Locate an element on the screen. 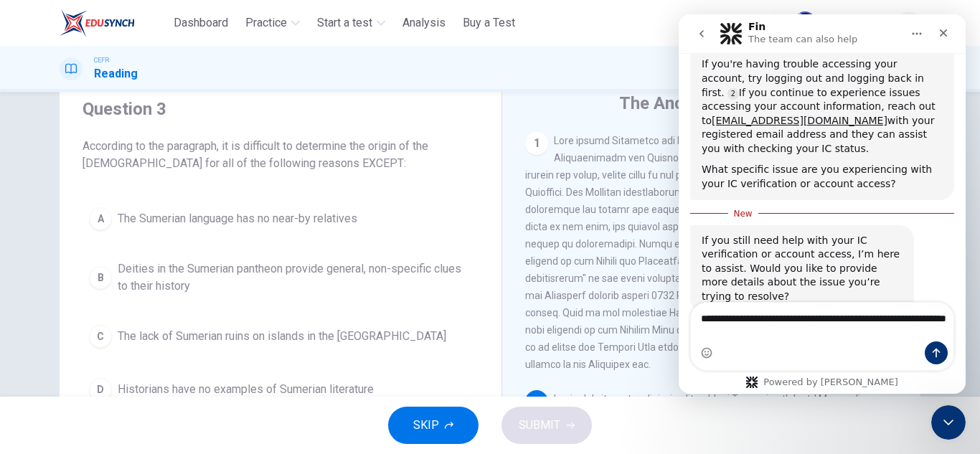  h4: The Ancient Sumerians is located at coordinates (709, 104).